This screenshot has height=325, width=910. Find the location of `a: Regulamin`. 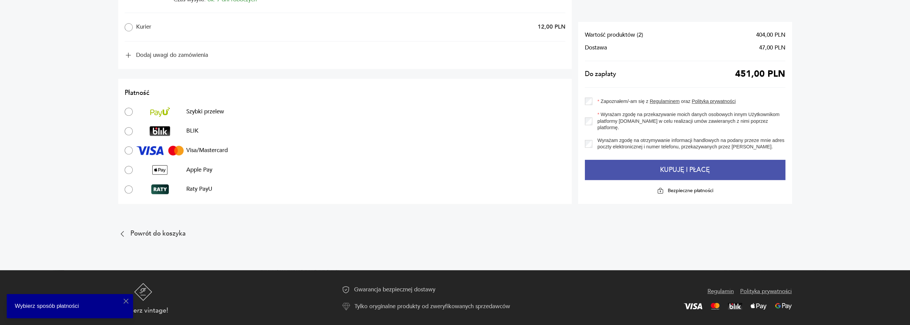

a: Regulamin is located at coordinates (720, 292).